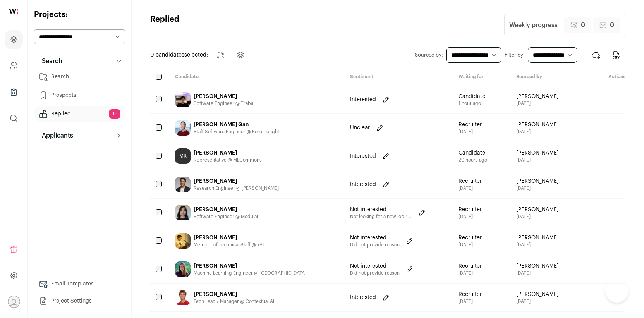 This screenshot has width=644, height=318. Describe the element at coordinates (616, 55) in the screenshot. I see `button: Export to CSV` at that location.